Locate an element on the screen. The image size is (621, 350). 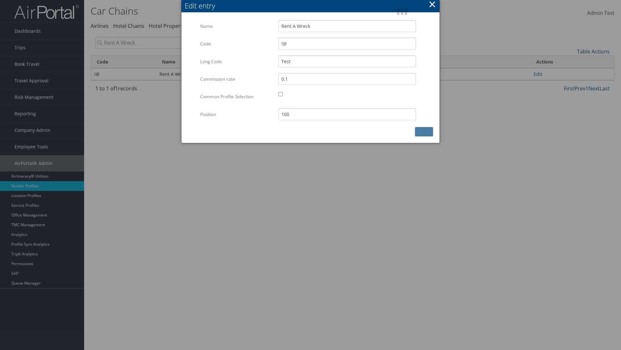
label: Commission rate is located at coordinates (237, 79).